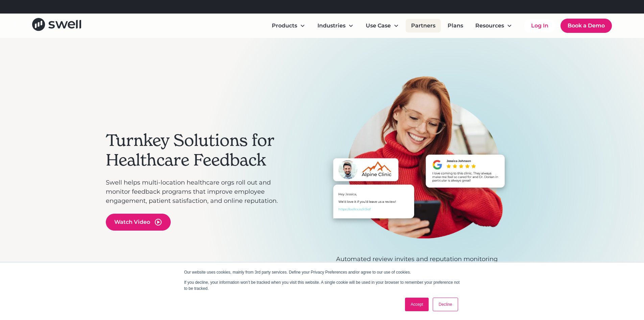  I want to click on p: Our website uses cookies, mainly from 3rd party services. Define your Privacy Preferences and/or ..., so click(322, 272).